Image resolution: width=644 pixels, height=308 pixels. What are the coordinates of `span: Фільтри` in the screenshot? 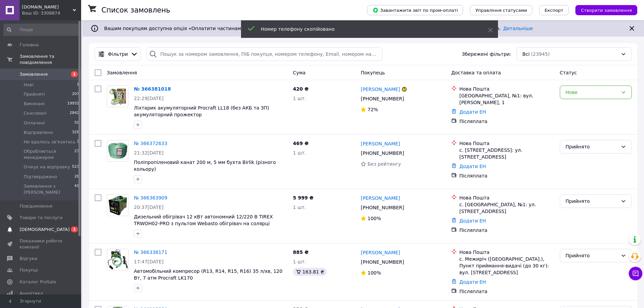 It's located at (118, 54).